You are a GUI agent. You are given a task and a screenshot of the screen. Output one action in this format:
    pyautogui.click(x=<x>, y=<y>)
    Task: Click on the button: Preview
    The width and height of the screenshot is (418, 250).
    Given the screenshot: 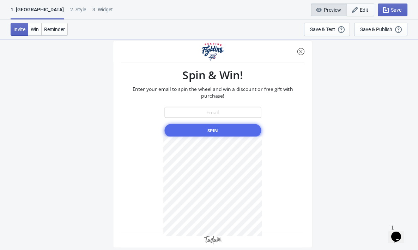 What is the action you would take?
    pyautogui.click(x=329, y=10)
    